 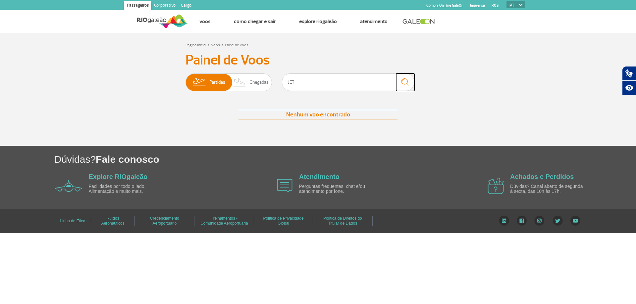 What do you see at coordinates (284, 221) in the screenshot?
I see `a: Política de Privacidade Global` at bounding box center [284, 221].